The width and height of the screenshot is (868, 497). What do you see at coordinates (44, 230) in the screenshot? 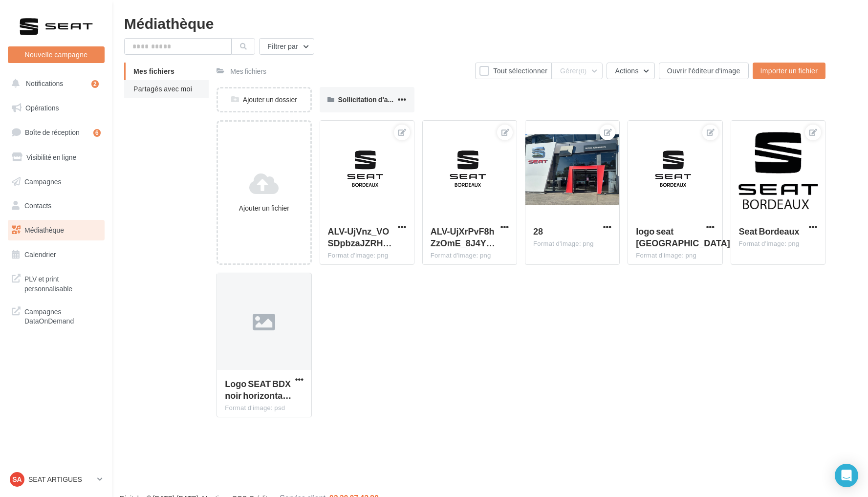
I see `span: Médiathèque` at bounding box center [44, 230].